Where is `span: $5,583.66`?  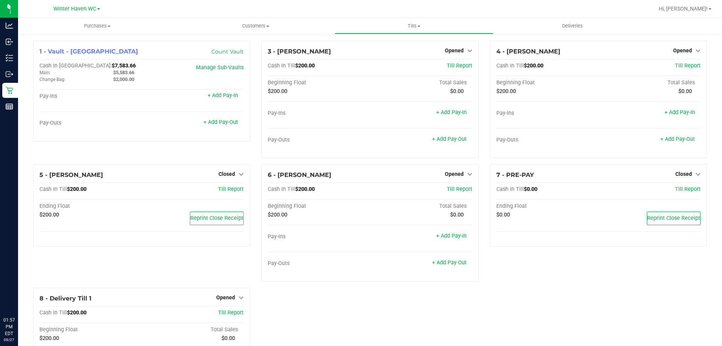 span: $5,583.66 is located at coordinates (124, 72).